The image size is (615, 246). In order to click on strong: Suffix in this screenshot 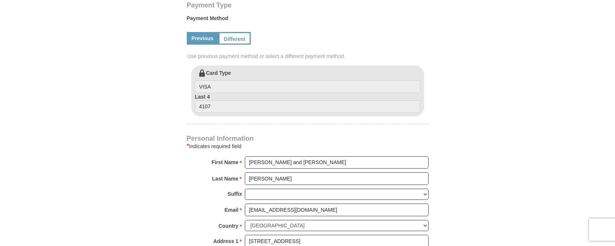, I will do `click(235, 194)`.